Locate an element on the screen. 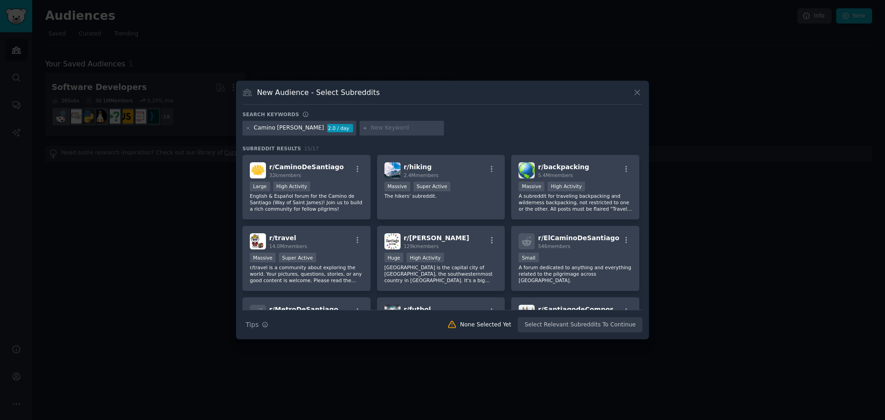  span: 14.0M members is located at coordinates (288, 246).